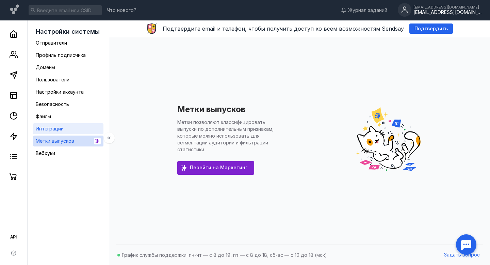  I want to click on span: Что нового?, so click(121, 10).